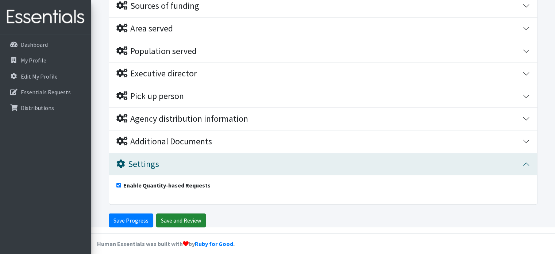 This screenshot has width=555, height=254. What do you see at coordinates (323, 28) in the screenshot?
I see `button: Area served` at bounding box center [323, 28].